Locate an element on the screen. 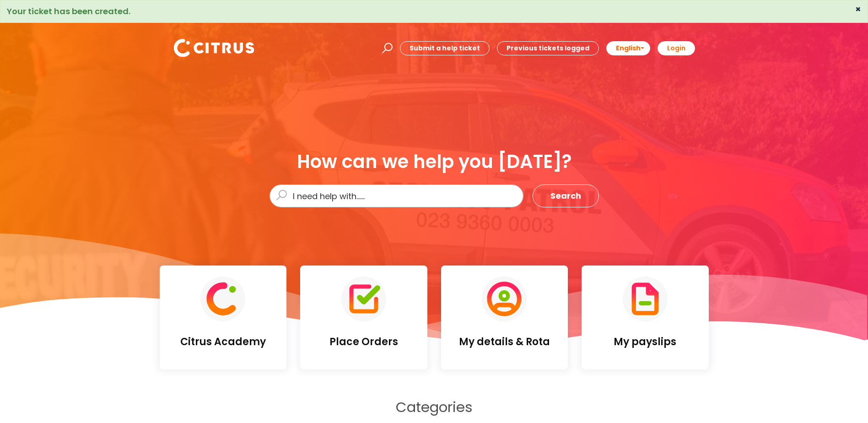 Image resolution: width=868 pixels, height=423 pixels. a: Previous tickets logged is located at coordinates (548, 48).